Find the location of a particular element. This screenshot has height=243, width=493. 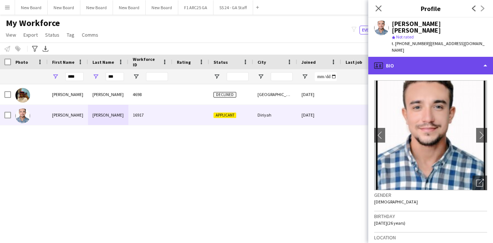

input: First Name Filter Input is located at coordinates (74, 77).